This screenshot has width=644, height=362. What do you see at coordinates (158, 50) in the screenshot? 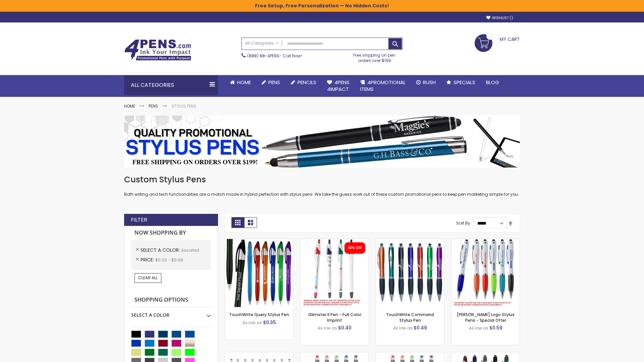
I see `img: 4Pens Custom Pens and Promotional Products` at bounding box center [158, 50].